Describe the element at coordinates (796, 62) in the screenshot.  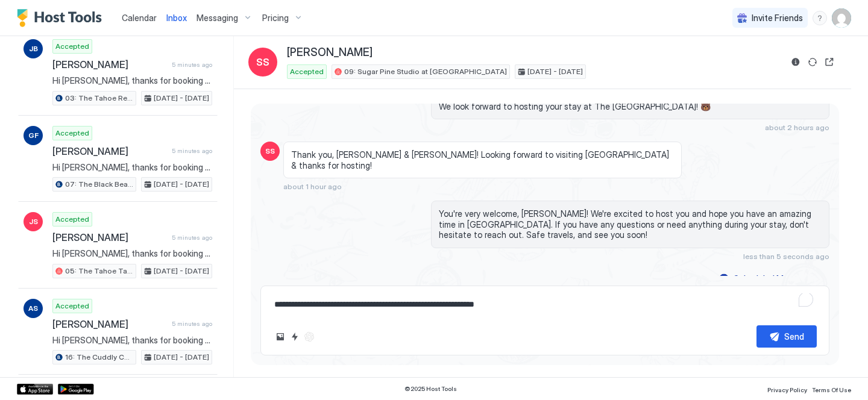
I see `button: Reservation information` at that location.